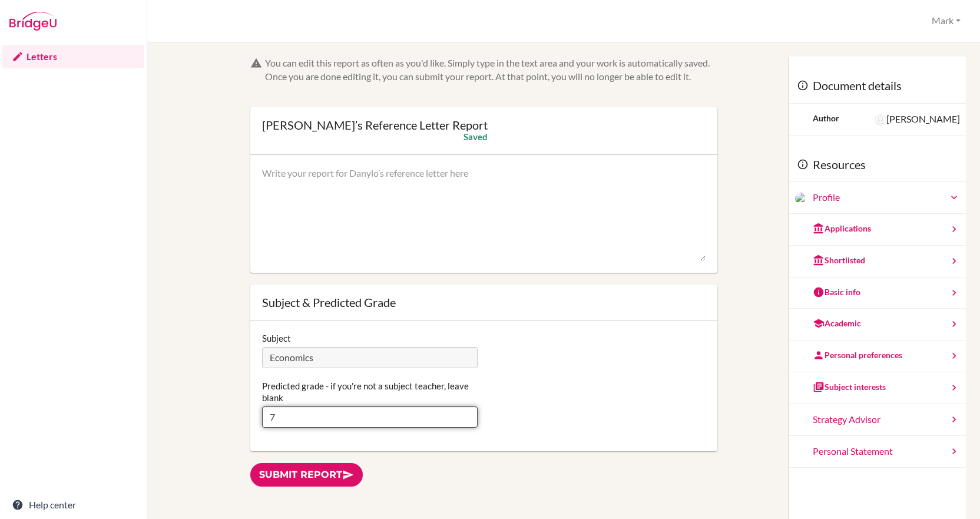 The height and width of the screenshot is (519, 980). What do you see at coordinates (886, 197) in the screenshot?
I see `a: Profile` at bounding box center [886, 197].